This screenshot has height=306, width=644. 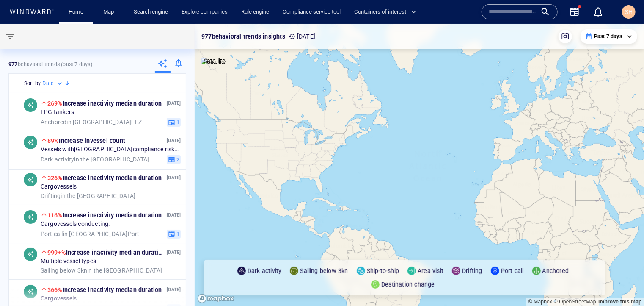 What do you see at coordinates (383, 271) in the screenshot?
I see `p: Ship-to-ship` at bounding box center [383, 271].